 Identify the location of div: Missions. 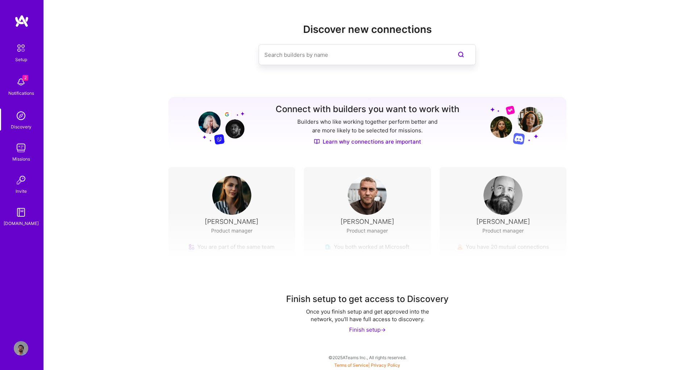
(21, 159).